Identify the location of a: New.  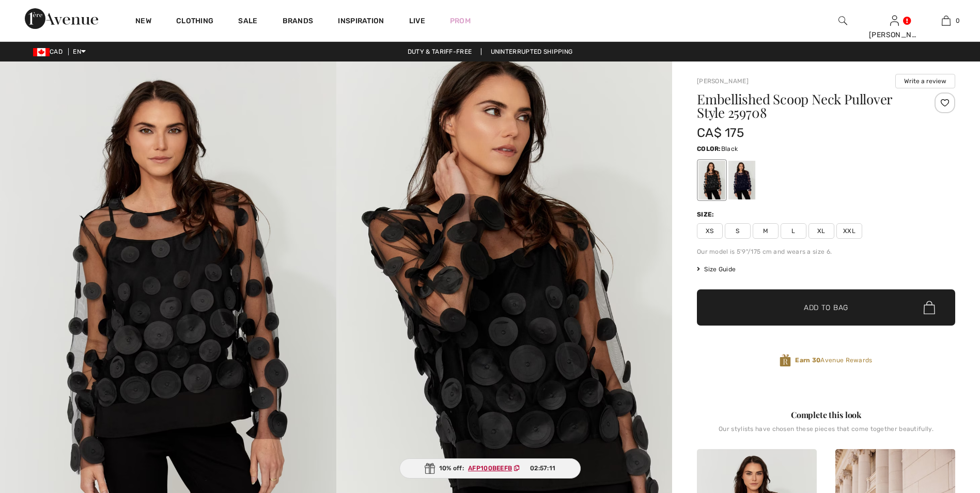
(143, 22).